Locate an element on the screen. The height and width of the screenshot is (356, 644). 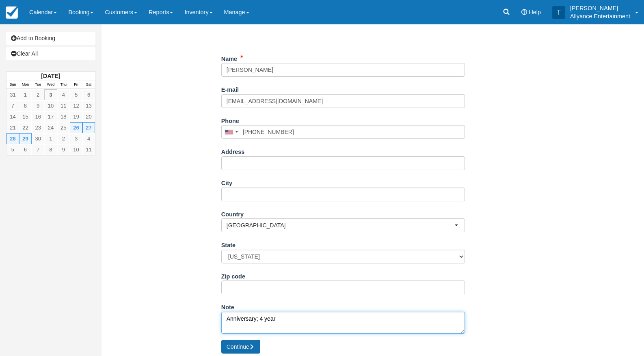
th: Fri is located at coordinates (76, 85).